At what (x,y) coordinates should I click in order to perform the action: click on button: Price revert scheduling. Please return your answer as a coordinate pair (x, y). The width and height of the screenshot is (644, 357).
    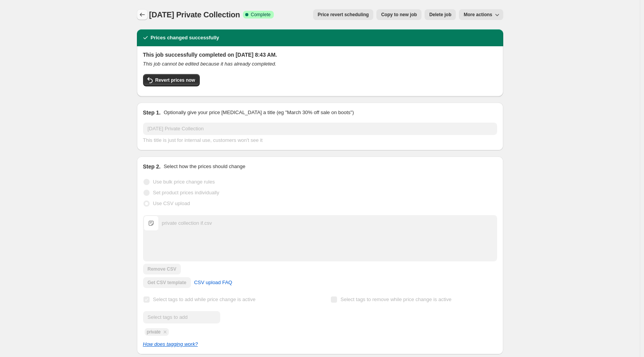
    Looking at the image, I should click on (343, 15).